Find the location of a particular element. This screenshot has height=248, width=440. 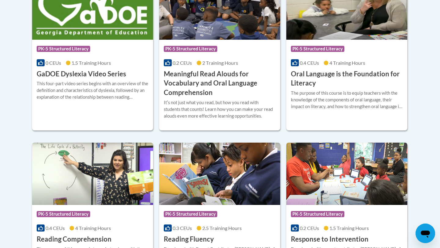

h3: Reading Fluency is located at coordinates (189, 239).